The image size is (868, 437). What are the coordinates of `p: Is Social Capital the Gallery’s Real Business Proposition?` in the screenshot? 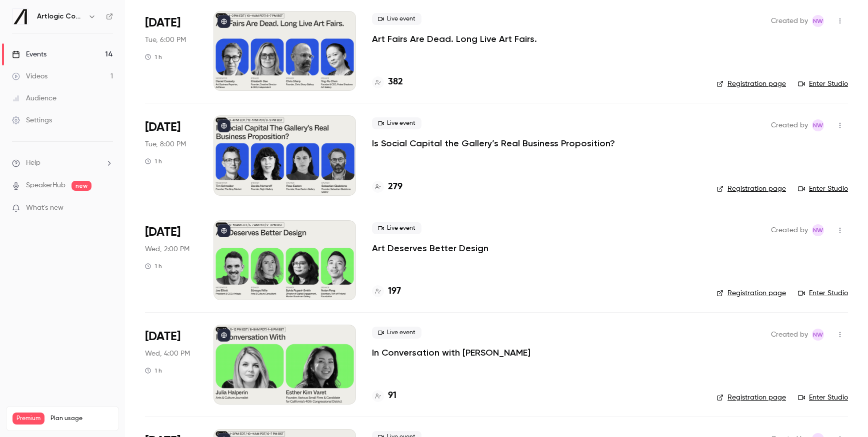 It's located at (494, 143).